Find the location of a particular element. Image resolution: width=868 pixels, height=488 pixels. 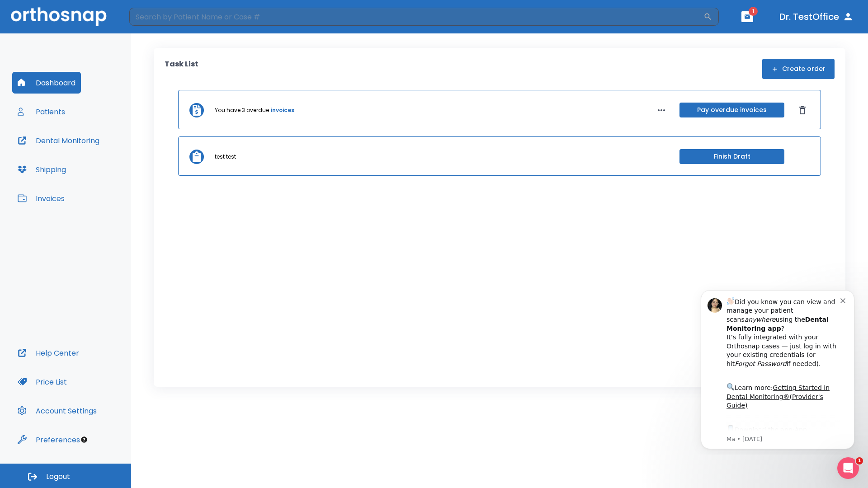

a: App Store is located at coordinates (79, 152).